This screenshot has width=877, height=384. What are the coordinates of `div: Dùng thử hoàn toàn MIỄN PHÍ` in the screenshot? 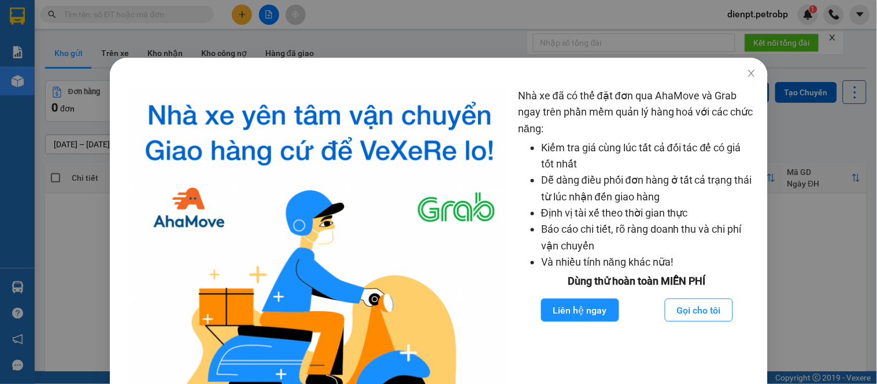 It's located at (637, 281).